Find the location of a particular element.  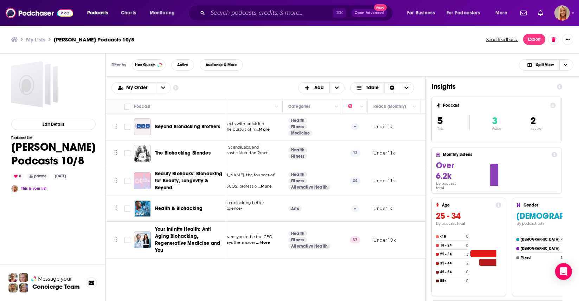

a: The Biohacking Blondes is located at coordinates (183, 153).